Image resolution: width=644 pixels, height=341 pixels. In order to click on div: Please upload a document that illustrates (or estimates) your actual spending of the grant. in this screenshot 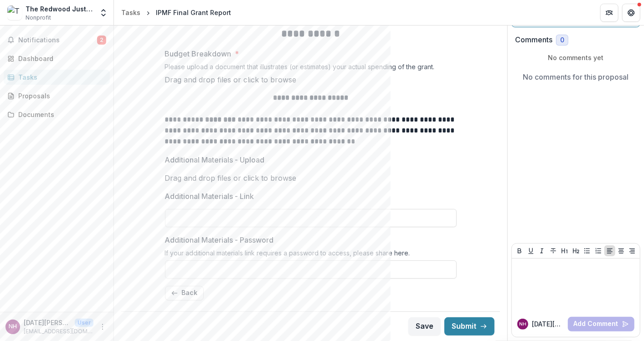, I will do `click(311, 68)`.